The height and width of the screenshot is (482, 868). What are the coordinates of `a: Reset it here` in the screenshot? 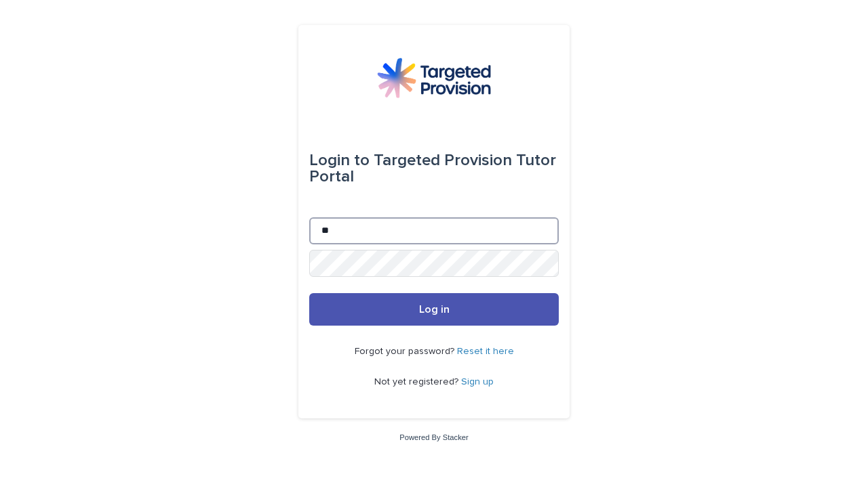 It's located at (485, 351).